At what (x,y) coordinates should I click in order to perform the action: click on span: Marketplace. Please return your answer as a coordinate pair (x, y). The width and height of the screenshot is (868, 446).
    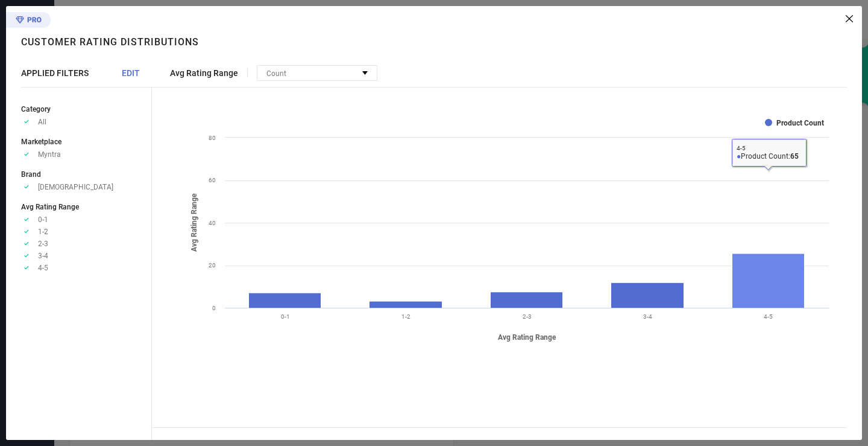
    Looking at the image, I should click on (41, 141).